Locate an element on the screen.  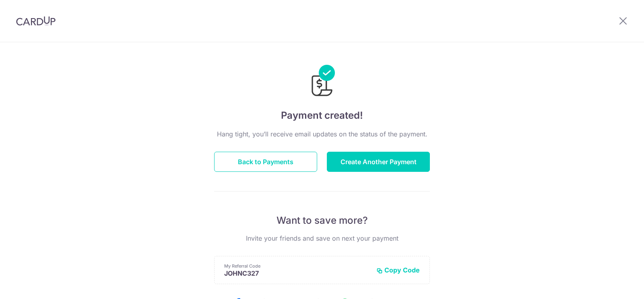
button: Back to Payments is located at coordinates (266, 162).